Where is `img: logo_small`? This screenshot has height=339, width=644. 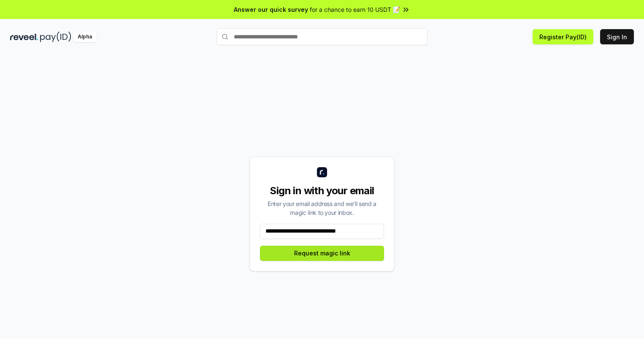 img: logo_small is located at coordinates (322, 173).